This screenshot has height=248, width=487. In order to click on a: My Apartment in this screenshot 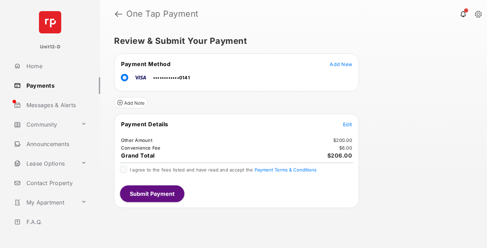, I will do `click(45, 202)`.